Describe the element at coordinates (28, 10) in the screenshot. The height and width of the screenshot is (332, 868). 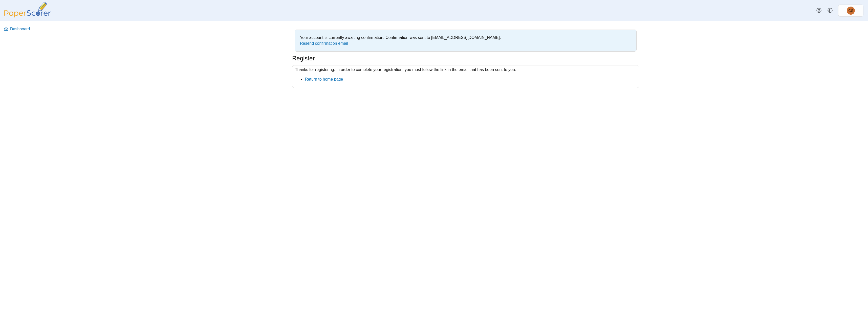
I see `img: PaperScorer` at that location.